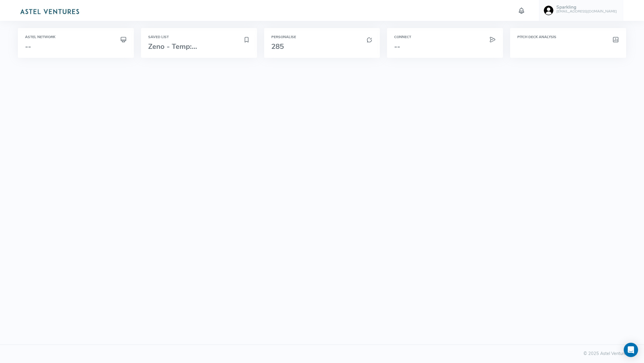  What do you see at coordinates (173, 46) in the screenshot?
I see `span: Zeno - Temp:...` at bounding box center [173, 46].